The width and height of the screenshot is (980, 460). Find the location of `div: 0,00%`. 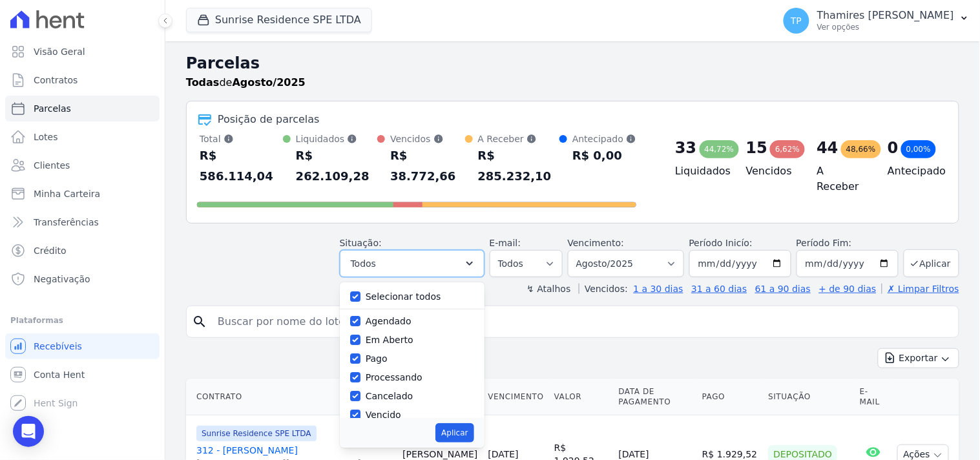

div: 0,00% is located at coordinates (919, 149).